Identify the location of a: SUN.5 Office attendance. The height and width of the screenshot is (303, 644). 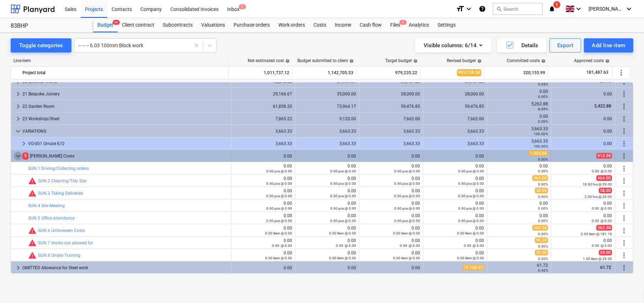
(51, 218).